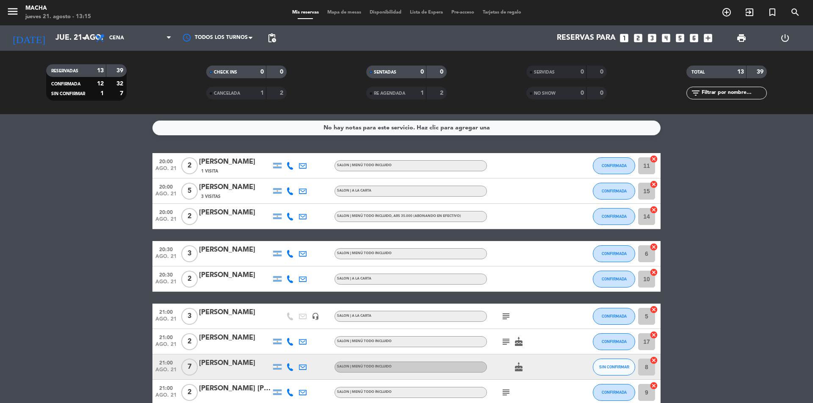  What do you see at coordinates (100, 84) in the screenshot?
I see `strong: 12` at bounding box center [100, 84].